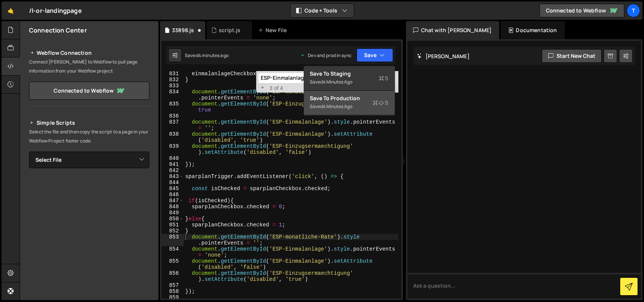 The width and height of the screenshot is (644, 302). What do you see at coordinates (572, 56) in the screenshot?
I see `button: Start new chat` at bounding box center [572, 56].